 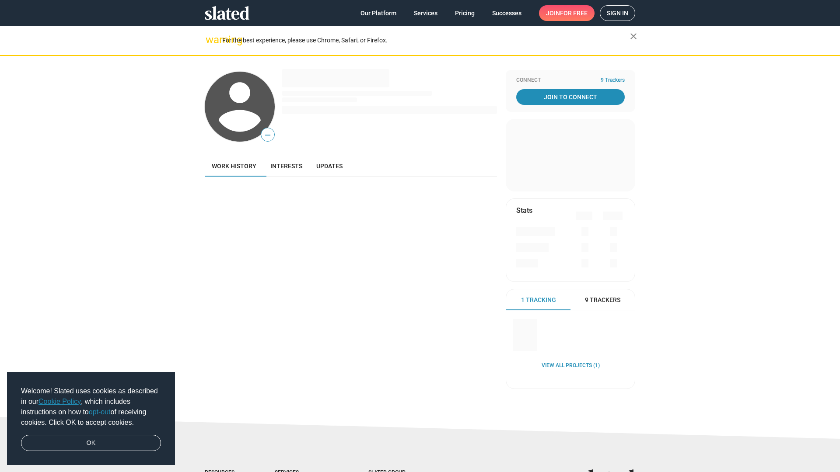 I want to click on a: Joinfor free, so click(x=566, y=13).